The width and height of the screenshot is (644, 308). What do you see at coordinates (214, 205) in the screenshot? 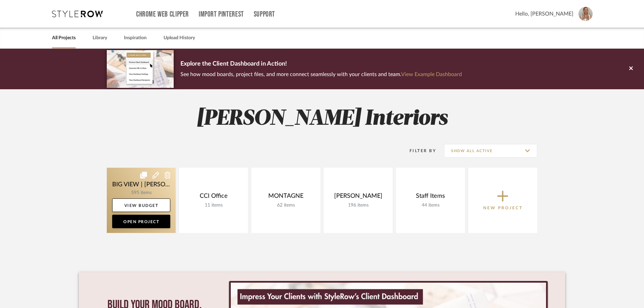
I see `div: 11 items` at bounding box center [214, 205].